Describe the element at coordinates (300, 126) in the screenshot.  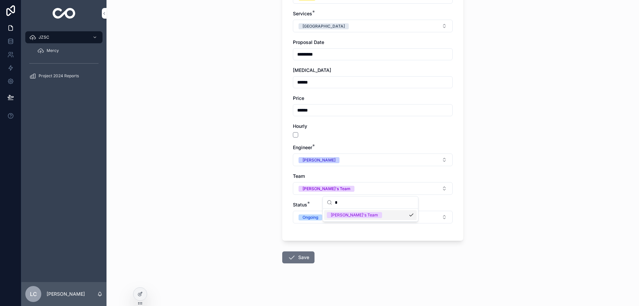
I see `span: Hourly` at that location.